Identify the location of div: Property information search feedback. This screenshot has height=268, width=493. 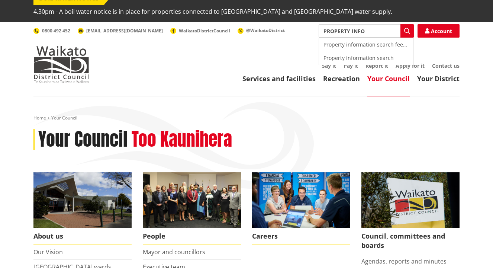
(366, 45).